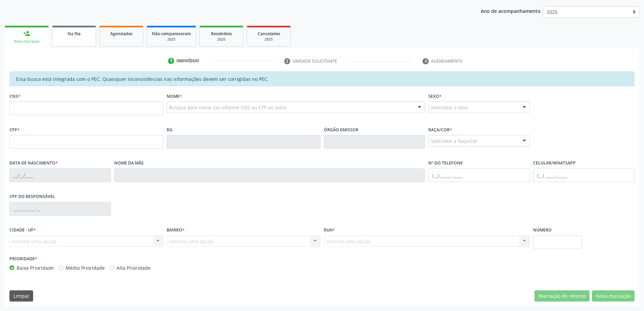 The image size is (644, 311). Describe the element at coordinates (27, 34) in the screenshot. I see `div: person_add` at that location.